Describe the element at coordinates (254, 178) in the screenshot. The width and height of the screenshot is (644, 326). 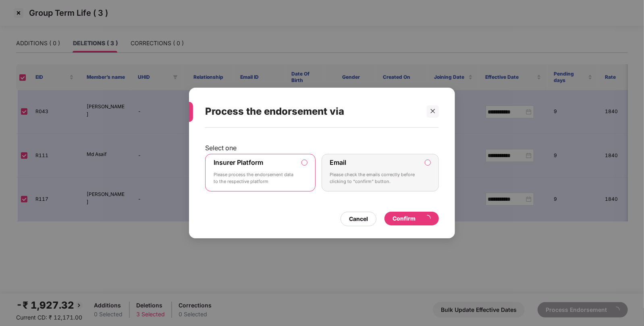
I see `p: Please process the endorsement data to the respective platform` at that location.